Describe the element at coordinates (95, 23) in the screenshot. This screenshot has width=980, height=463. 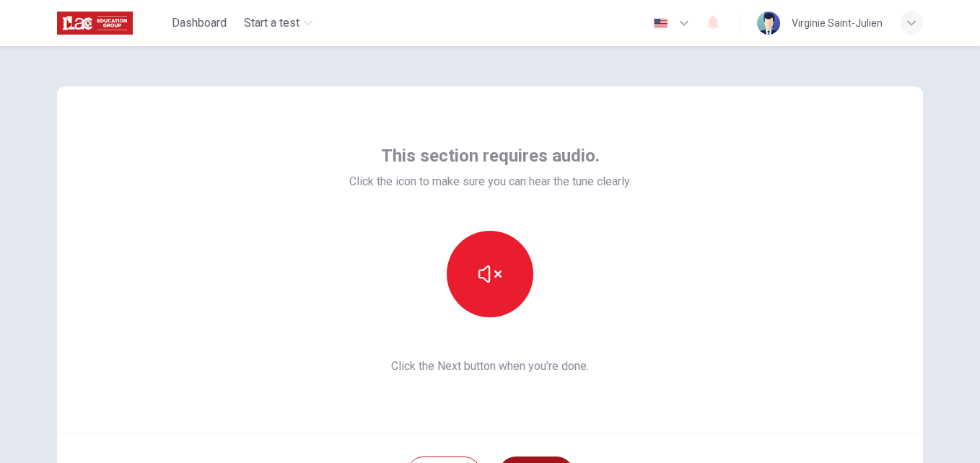
I see `img: ILAC logo` at that location.